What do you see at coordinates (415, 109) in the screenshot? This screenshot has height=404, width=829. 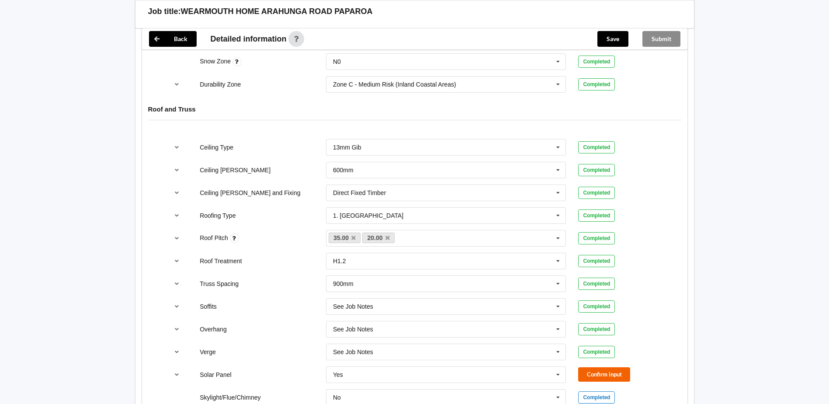 I see `h4: Roof and Truss` at bounding box center [415, 109].